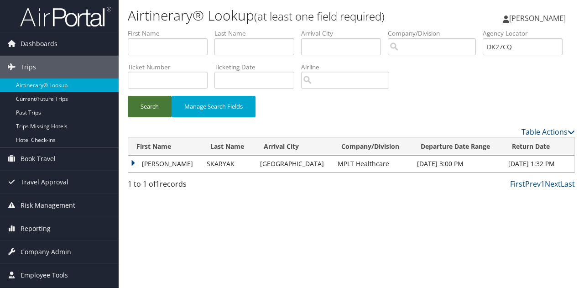 The height and width of the screenshot is (288, 584). I want to click on button: Manage Search Fields, so click(214, 106).